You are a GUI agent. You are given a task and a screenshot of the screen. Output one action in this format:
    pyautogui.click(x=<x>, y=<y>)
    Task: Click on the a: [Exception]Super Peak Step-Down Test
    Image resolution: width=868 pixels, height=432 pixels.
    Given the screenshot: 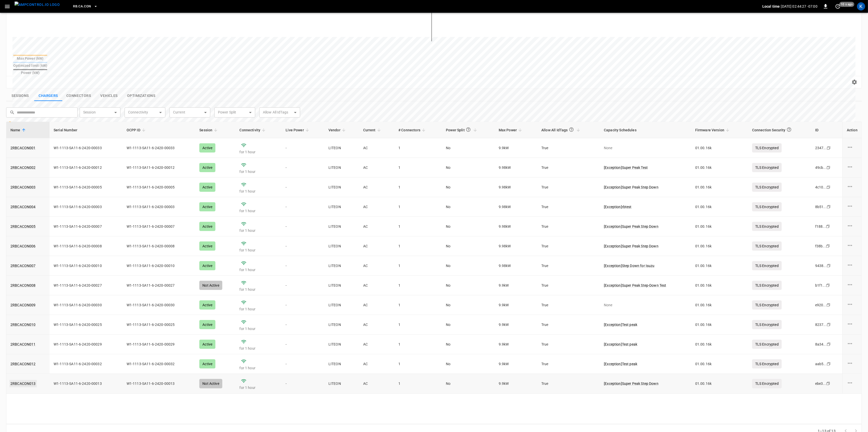 What is the action you would take?
    pyautogui.click(x=645, y=286)
    